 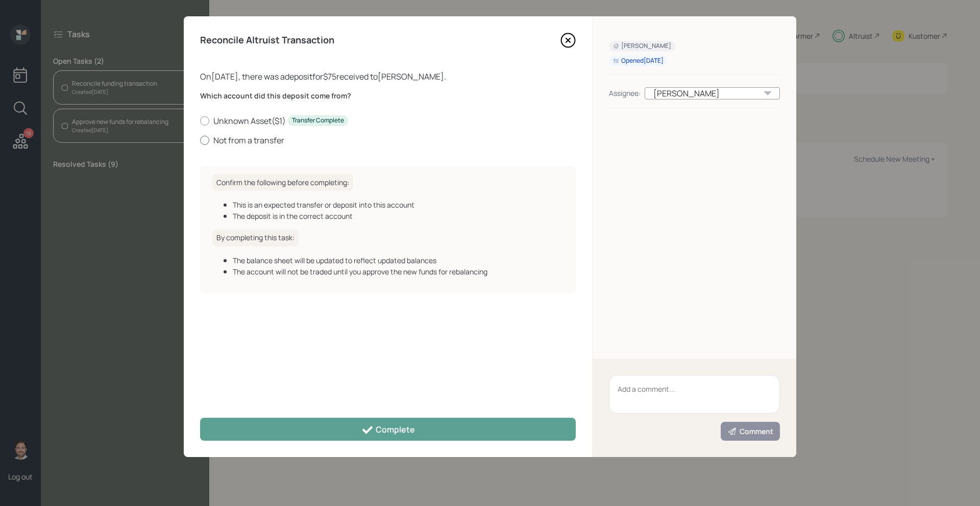 What do you see at coordinates (388, 429) in the screenshot?
I see `button: Complete` at bounding box center [388, 429].